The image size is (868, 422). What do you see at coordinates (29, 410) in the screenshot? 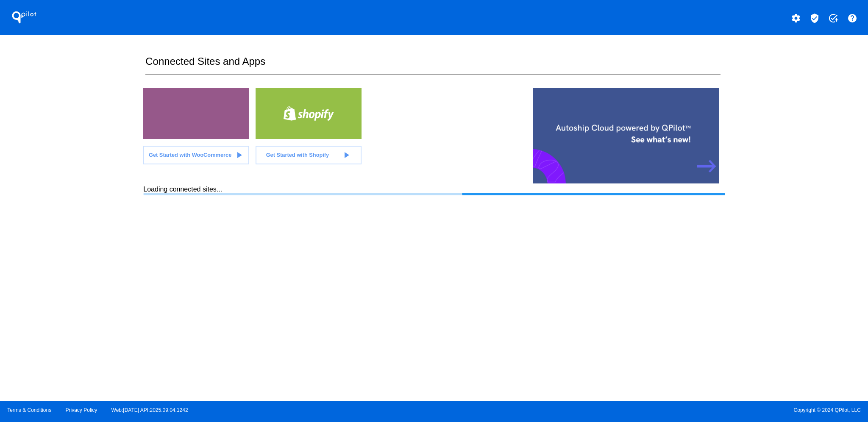
I see `a: Terms & Conditions` at bounding box center [29, 410].